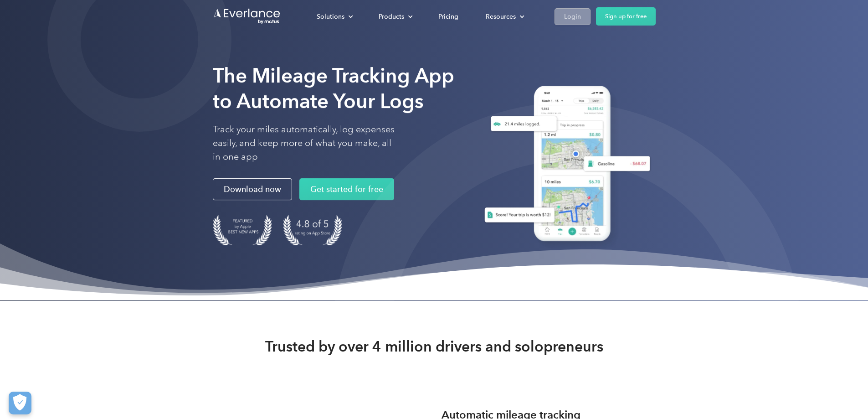 This screenshot has height=419, width=868. Describe the element at coordinates (253, 190) in the screenshot. I see `a: Download now` at that location.